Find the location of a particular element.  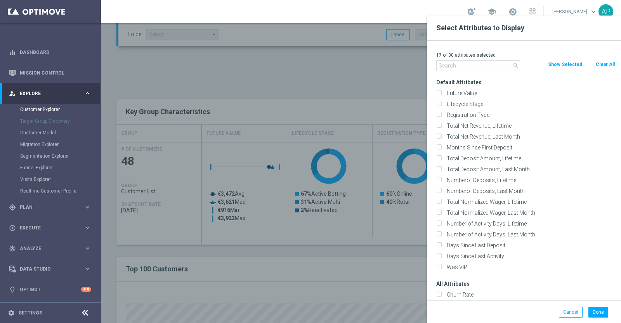

div: Explore is located at coordinates (46, 93).